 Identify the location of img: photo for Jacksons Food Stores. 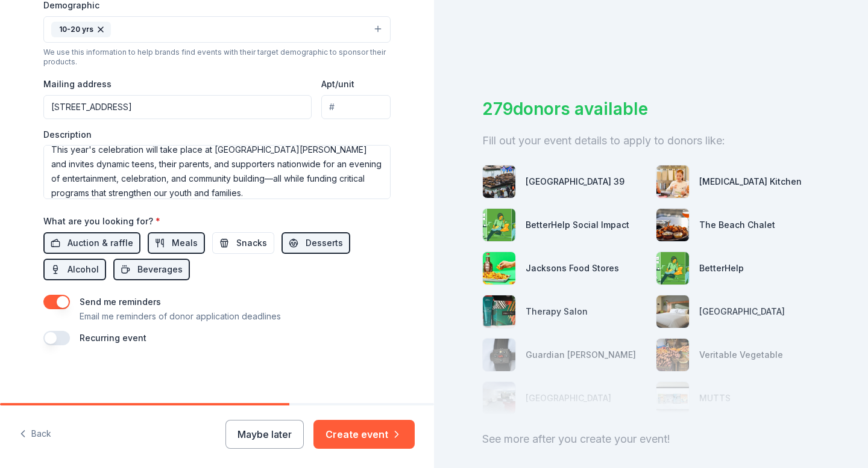
(499, 269).